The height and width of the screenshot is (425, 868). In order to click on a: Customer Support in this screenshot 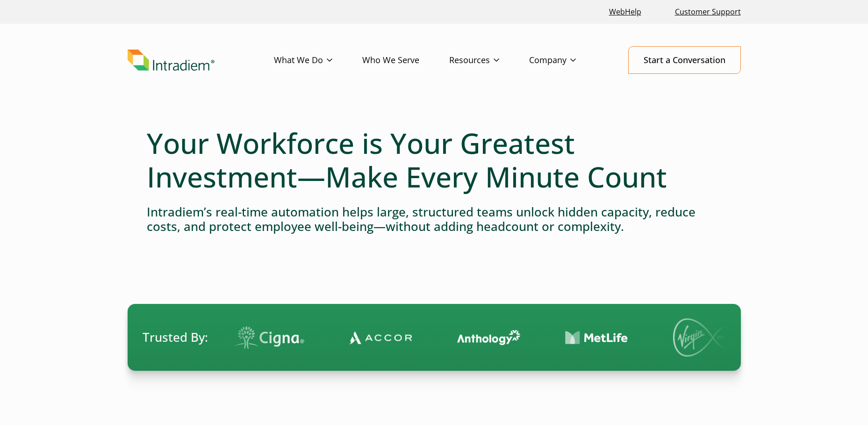, I will do `click(708, 12)`.